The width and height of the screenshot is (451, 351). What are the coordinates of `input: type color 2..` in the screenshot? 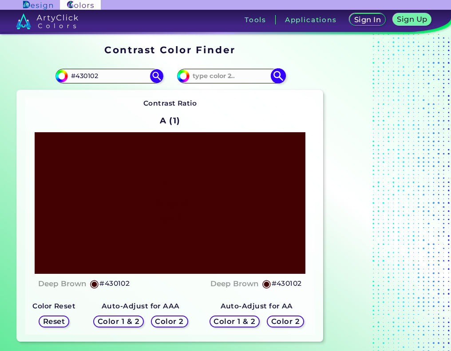 It's located at (231, 76).